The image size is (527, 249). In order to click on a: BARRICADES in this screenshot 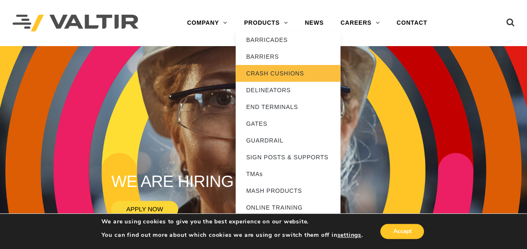, I will do `click(288, 40)`.